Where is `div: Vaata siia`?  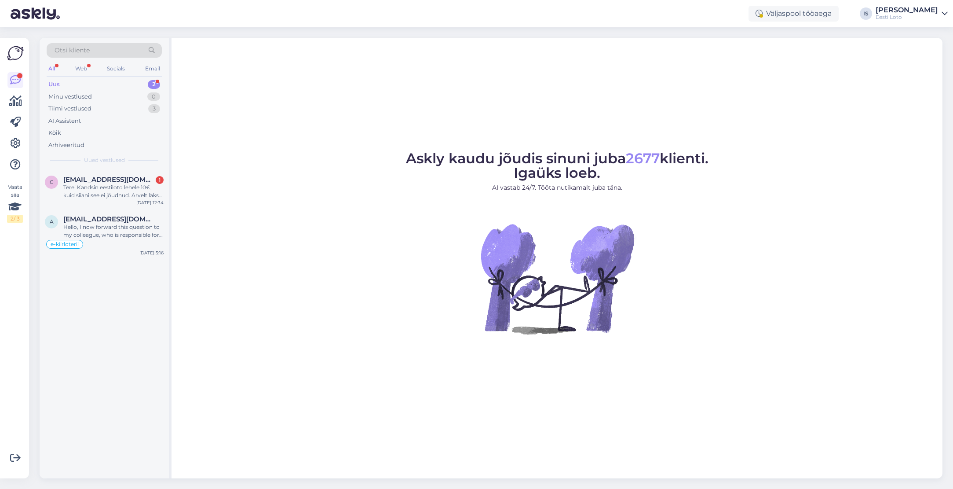 div: Vaata siia is located at coordinates (15, 203).